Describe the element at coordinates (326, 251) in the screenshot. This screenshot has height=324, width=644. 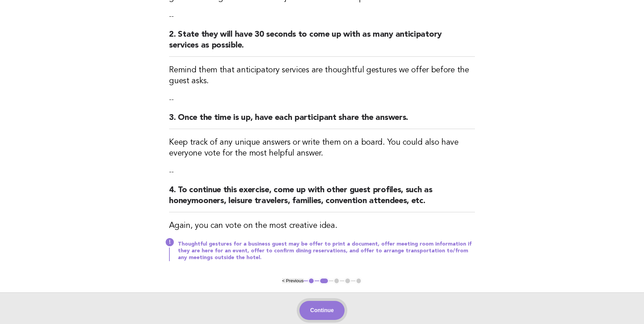
I see `p: Thoughtful gestures for a business guest may be offer to print a document, offer meeting room inf...` at that location.